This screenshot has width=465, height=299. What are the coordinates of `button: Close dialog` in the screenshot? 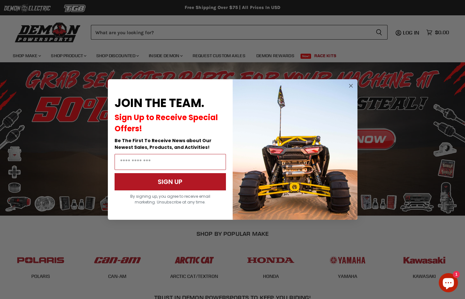 It's located at (351, 86).